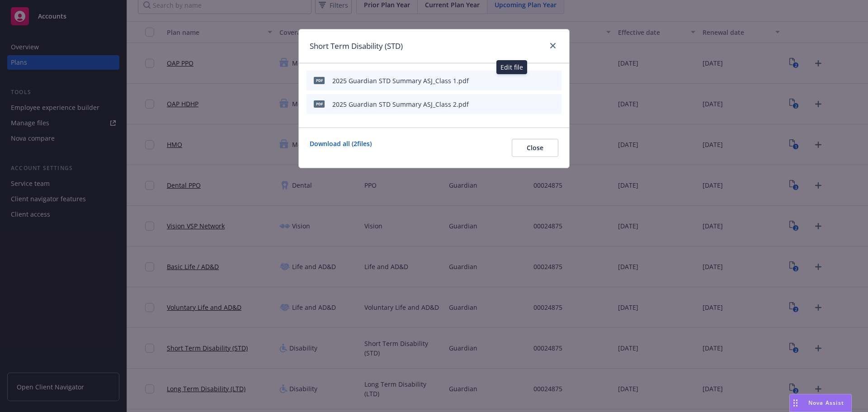 The image size is (868, 412). I want to click on button: Close, so click(535, 148).